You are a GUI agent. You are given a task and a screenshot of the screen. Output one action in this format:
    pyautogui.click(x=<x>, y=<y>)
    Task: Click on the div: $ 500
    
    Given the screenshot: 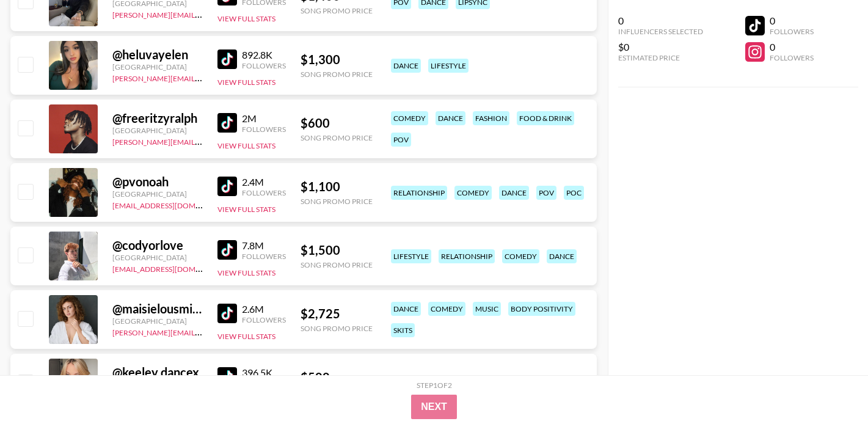 What is the action you would take?
    pyautogui.click(x=337, y=377)
    